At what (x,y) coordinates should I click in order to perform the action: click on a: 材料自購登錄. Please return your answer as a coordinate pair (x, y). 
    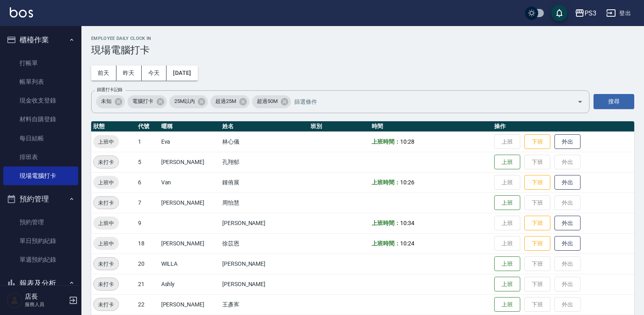
    Looking at the image, I should click on (41, 119).